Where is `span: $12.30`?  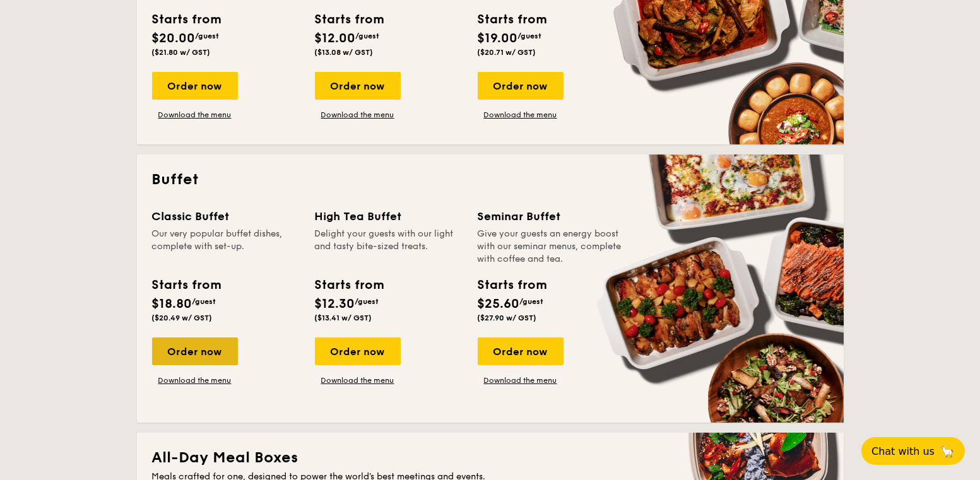 span: $12.30 is located at coordinates (335, 304).